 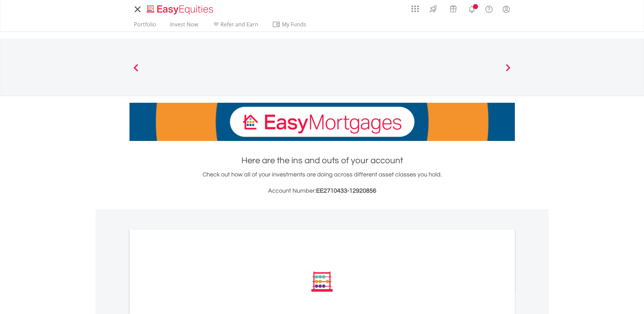 What do you see at coordinates (322, 183) in the screenshot?
I see `div: Check out how all of your investments are doing across different asset classes you hold.` at bounding box center [322, 183].